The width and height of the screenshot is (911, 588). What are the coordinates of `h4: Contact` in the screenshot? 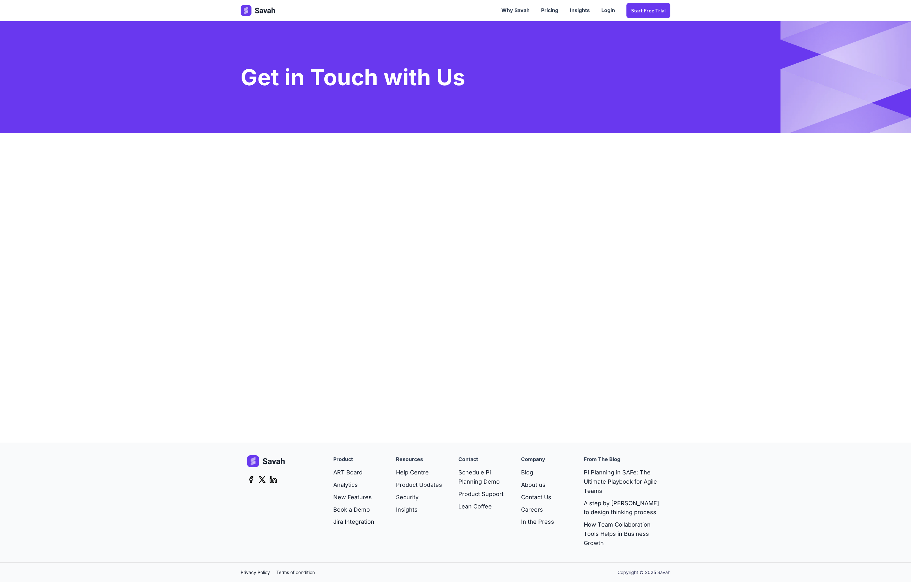 It's located at (468, 459).